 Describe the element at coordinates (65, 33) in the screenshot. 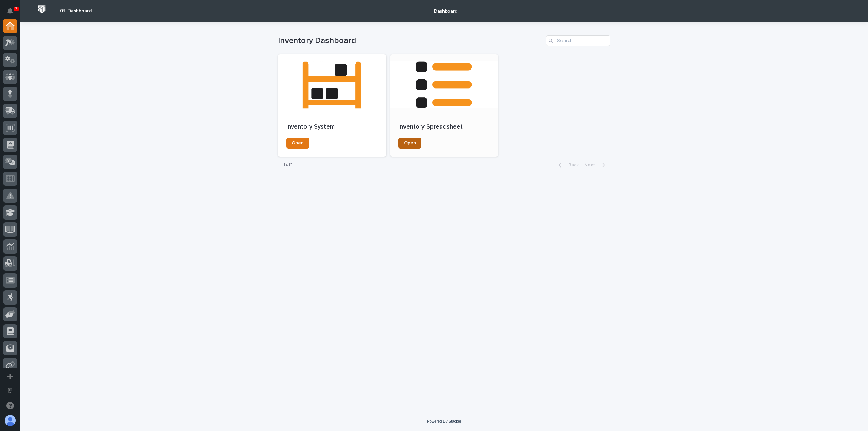

I see `p: Welcome 👋` at that location.